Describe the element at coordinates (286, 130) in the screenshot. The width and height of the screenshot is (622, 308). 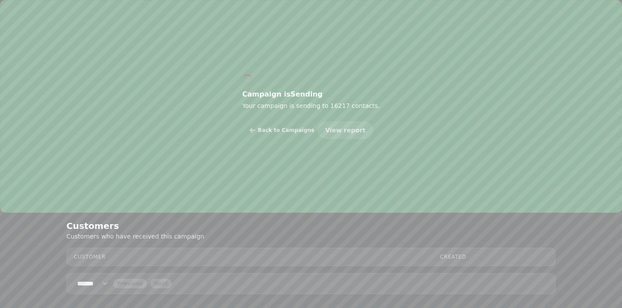
I see `span: Back to Campaigns` at that location.